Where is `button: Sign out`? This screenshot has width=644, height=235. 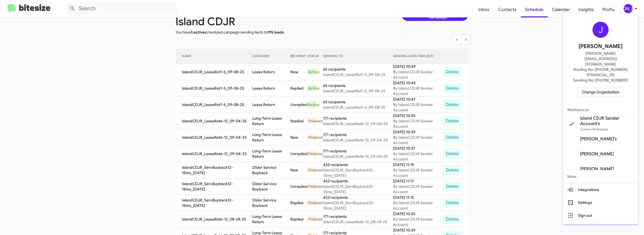 button: Sign out is located at coordinates (601, 215).